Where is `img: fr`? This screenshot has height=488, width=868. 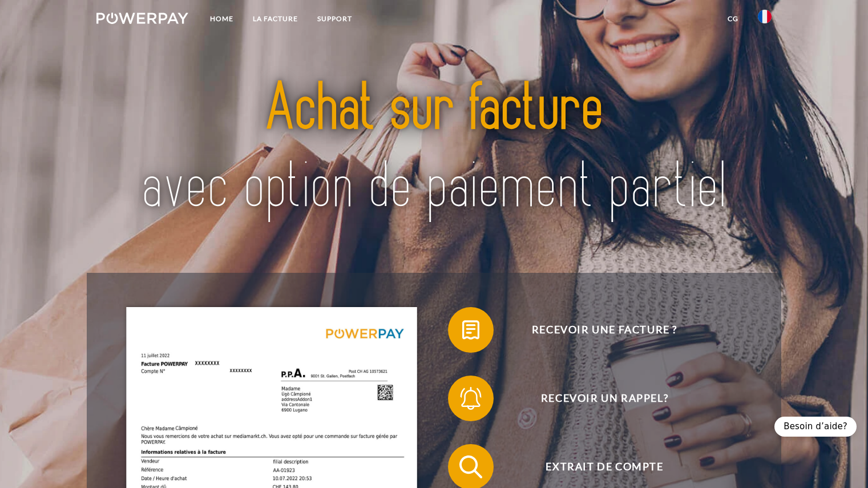 img: fr is located at coordinates (765, 16).